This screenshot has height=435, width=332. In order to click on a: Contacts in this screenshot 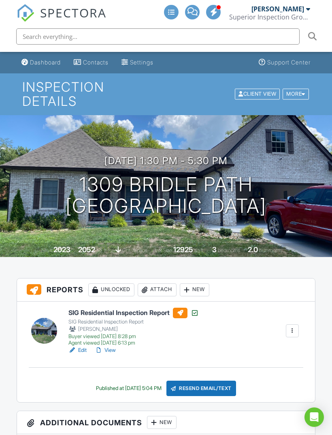, I will do `click(91, 62)`.